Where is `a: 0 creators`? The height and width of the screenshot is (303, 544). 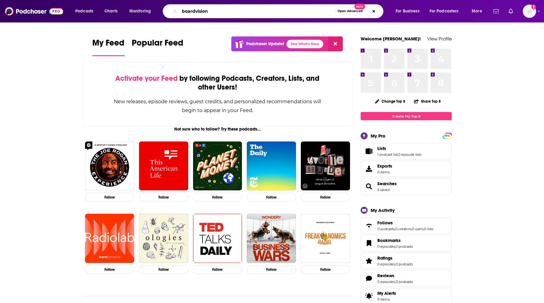
a: 0 creators is located at coordinates (403, 229).